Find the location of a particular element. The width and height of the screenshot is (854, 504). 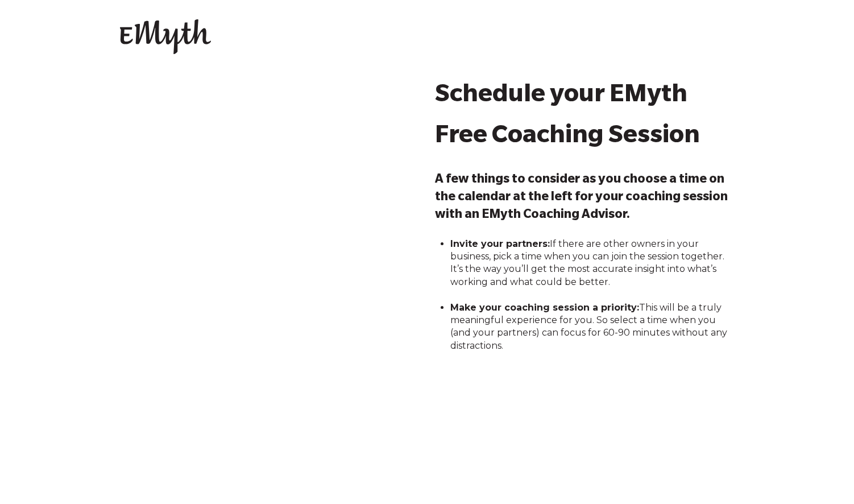

strong: Schedule your EMyth Free Coaching Session is located at coordinates (568, 118).